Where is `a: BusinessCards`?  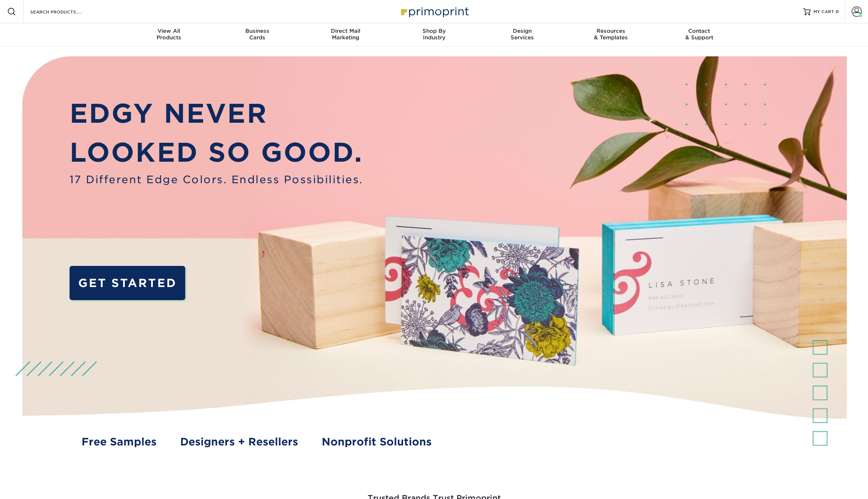
a: BusinessCards is located at coordinates (257, 35).